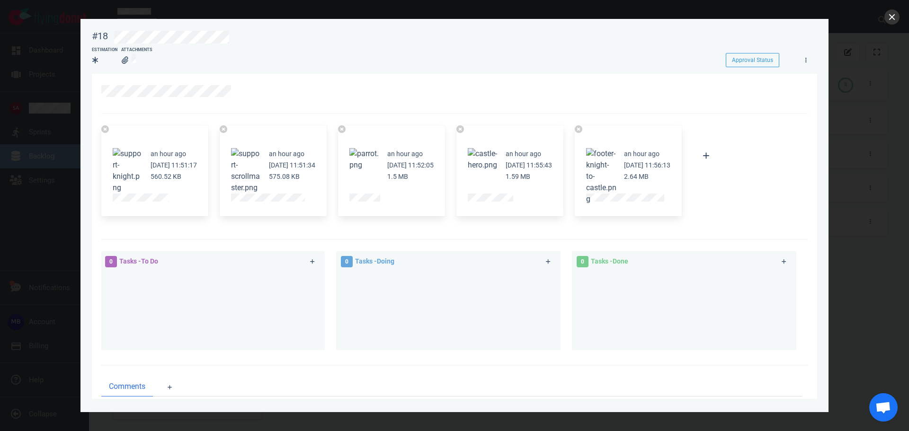 This screenshot has width=909, height=431. Describe the element at coordinates (892, 17) in the screenshot. I see `button: close` at that location.